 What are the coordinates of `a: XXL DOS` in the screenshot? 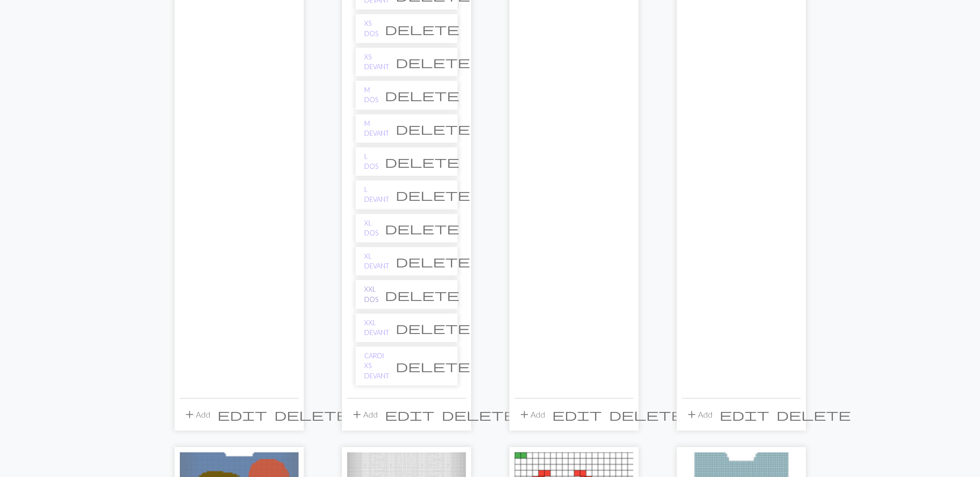 It's located at (371, 294).